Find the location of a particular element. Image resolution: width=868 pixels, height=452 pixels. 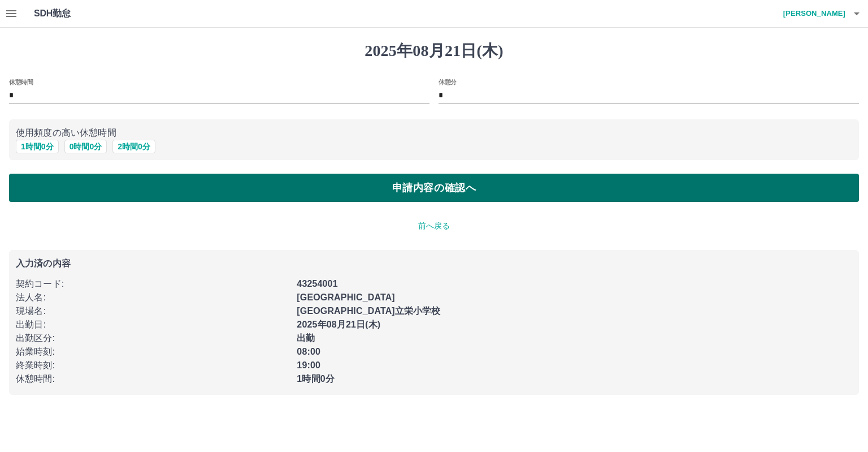

b: 1時間0分 is located at coordinates (315, 378).